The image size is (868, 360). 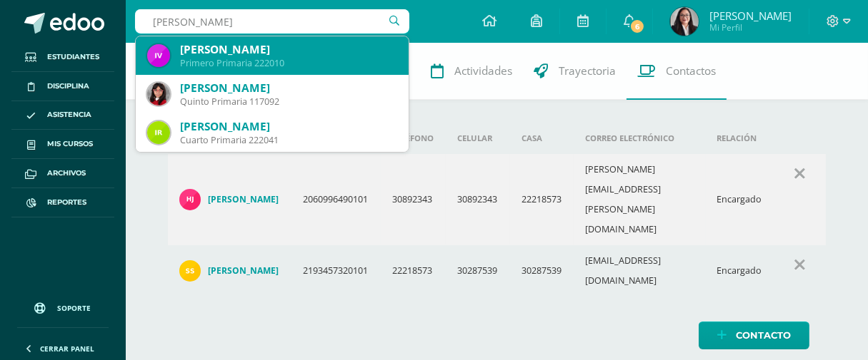 I want to click on span: Estudiantes, so click(x=72, y=57).